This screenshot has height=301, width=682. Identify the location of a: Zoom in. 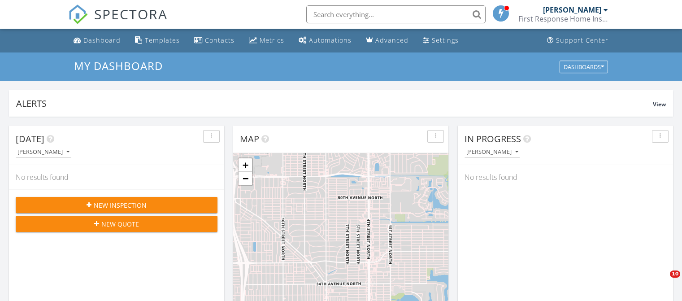
(245, 165).